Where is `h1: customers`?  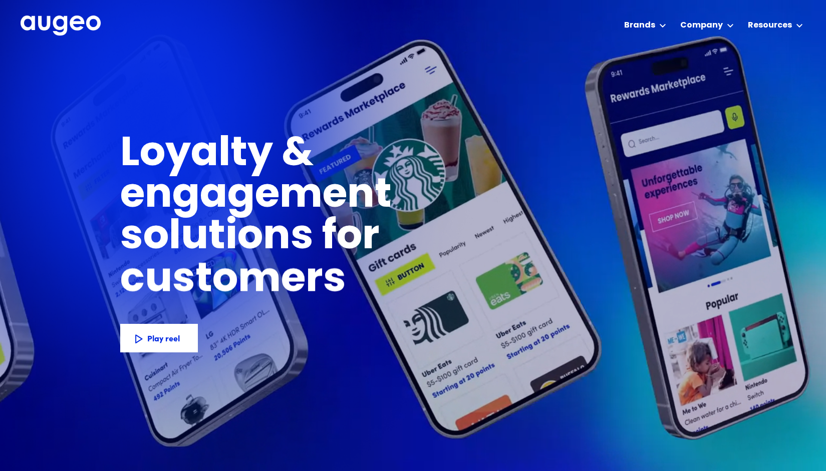 h1: customers is located at coordinates (244, 280).